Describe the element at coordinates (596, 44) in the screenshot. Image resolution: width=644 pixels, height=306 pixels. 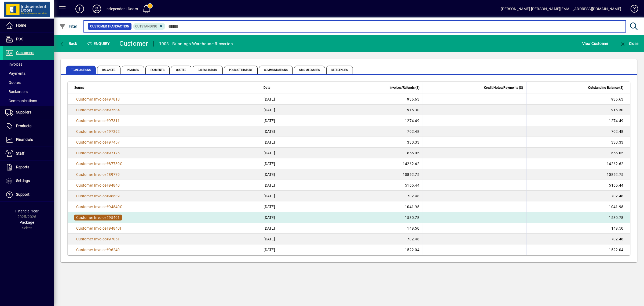
I see `button: View Customer` at that location.